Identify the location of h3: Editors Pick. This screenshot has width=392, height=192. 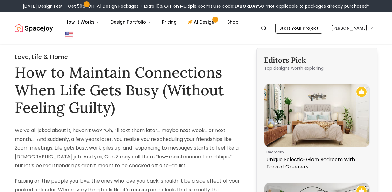
(316, 60).